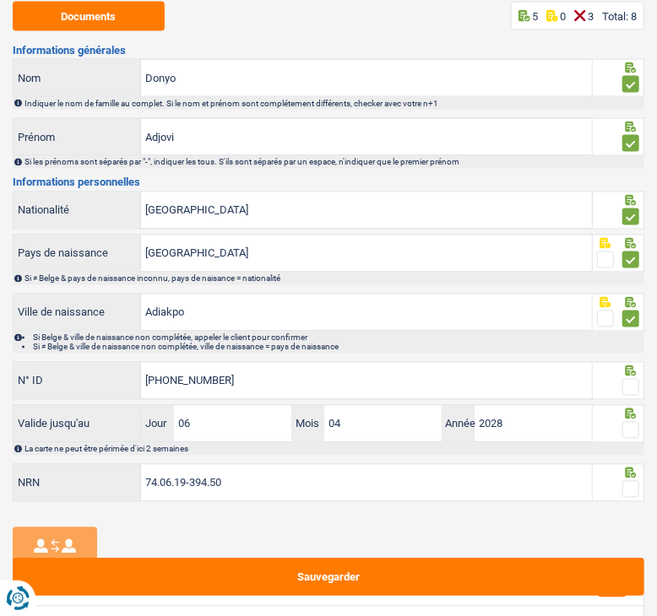  Describe the element at coordinates (382, 424) in the screenshot. I see `input: MM` at that location.